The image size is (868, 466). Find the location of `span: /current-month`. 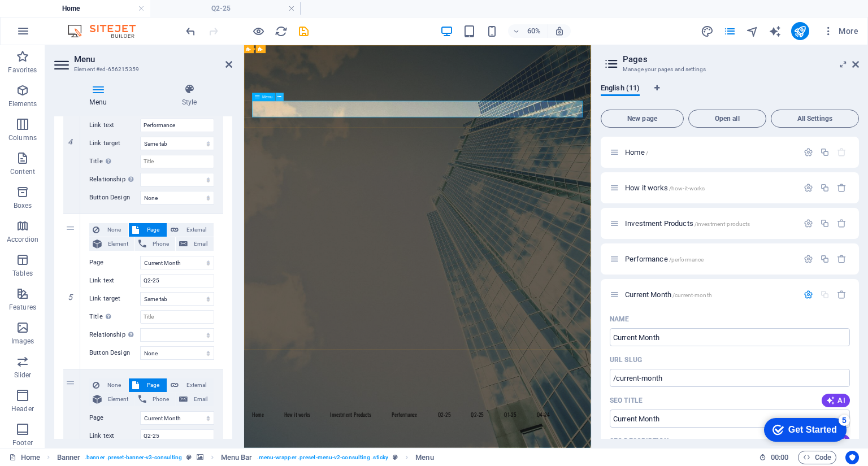

span: /current-month is located at coordinates (692, 294).